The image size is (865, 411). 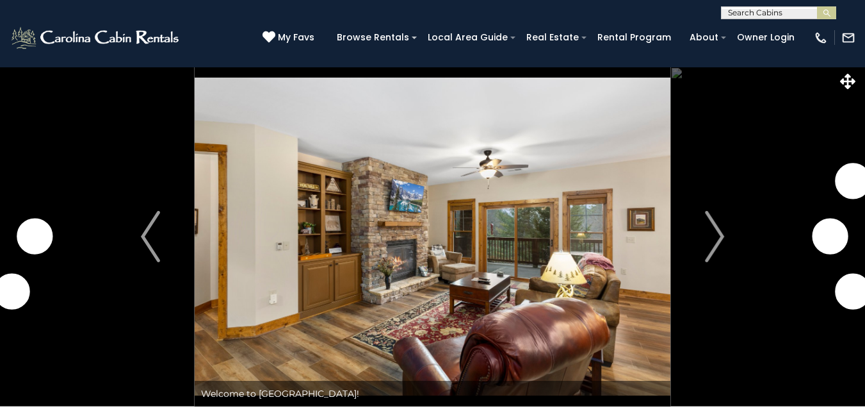 I want to click on a: Local Area Guide, so click(x=468, y=37).